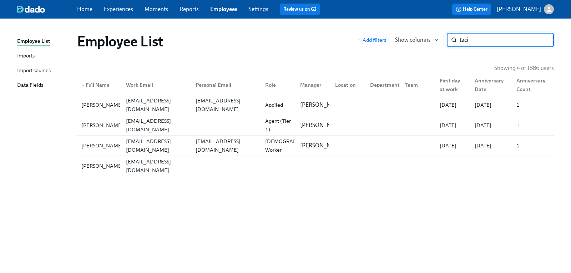 The image size is (571, 273). I want to click on div: Employee List, so click(34, 41).